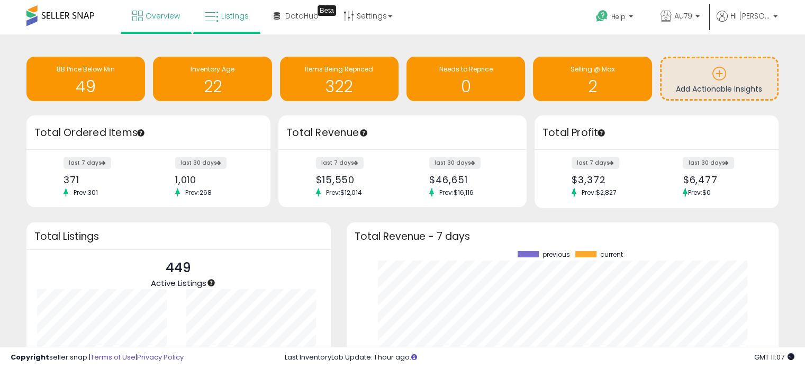 The image size is (805, 368). I want to click on i: Get Help, so click(602, 16).